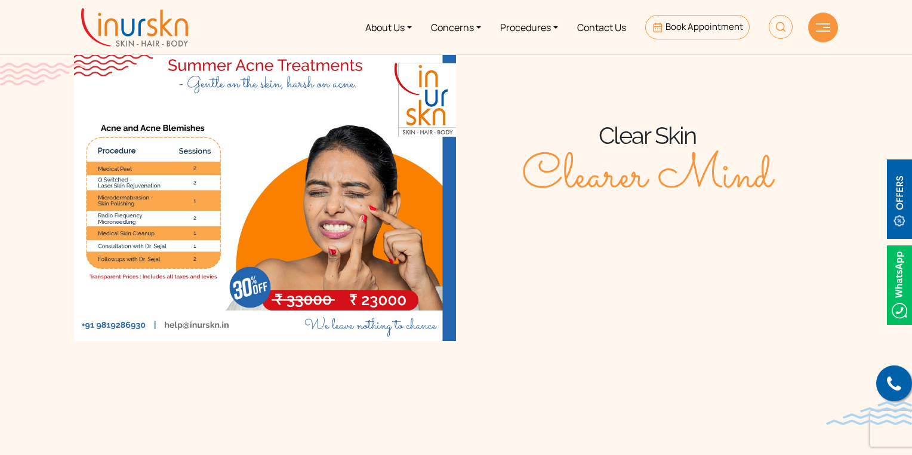  I want to click on a: Book Appointment, so click(697, 27).